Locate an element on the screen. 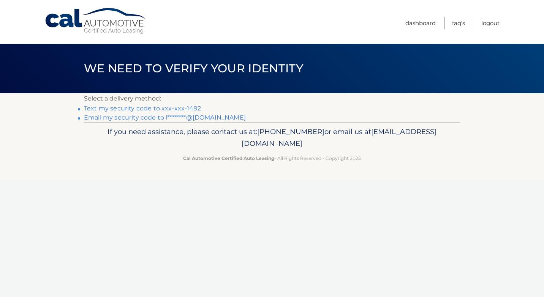 The image size is (544, 297). strong: Cal Automotive Certified Auto Leasing is located at coordinates (229, 158).